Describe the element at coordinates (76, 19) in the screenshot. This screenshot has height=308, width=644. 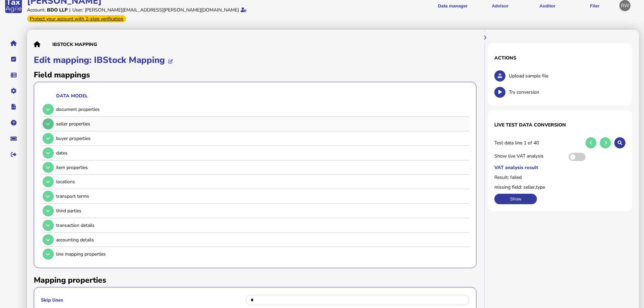
I see `div: From Oct 1, 2025, 2-step verification will be required to login. Set it up now...` at that location.